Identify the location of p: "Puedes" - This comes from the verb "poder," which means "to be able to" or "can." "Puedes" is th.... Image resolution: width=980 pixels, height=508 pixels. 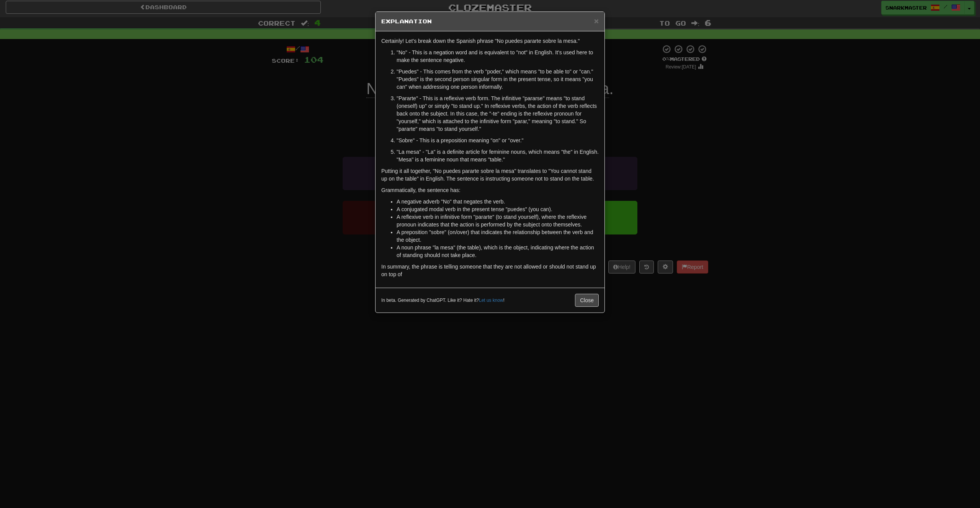
(498, 79).